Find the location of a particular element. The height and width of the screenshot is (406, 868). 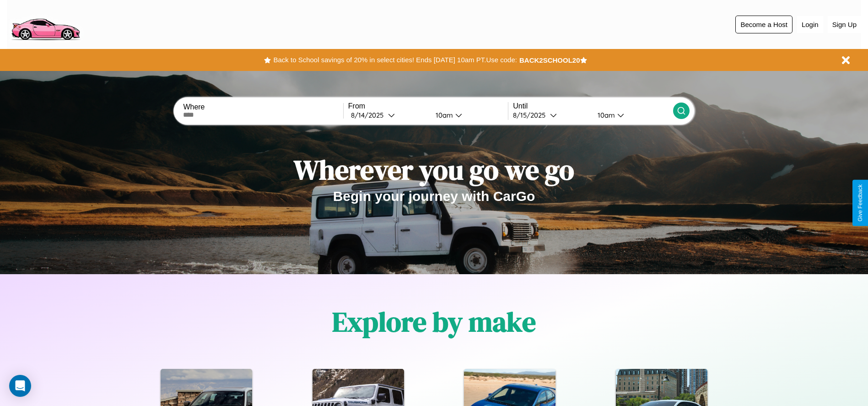

button: Become a Host is located at coordinates (764, 24).